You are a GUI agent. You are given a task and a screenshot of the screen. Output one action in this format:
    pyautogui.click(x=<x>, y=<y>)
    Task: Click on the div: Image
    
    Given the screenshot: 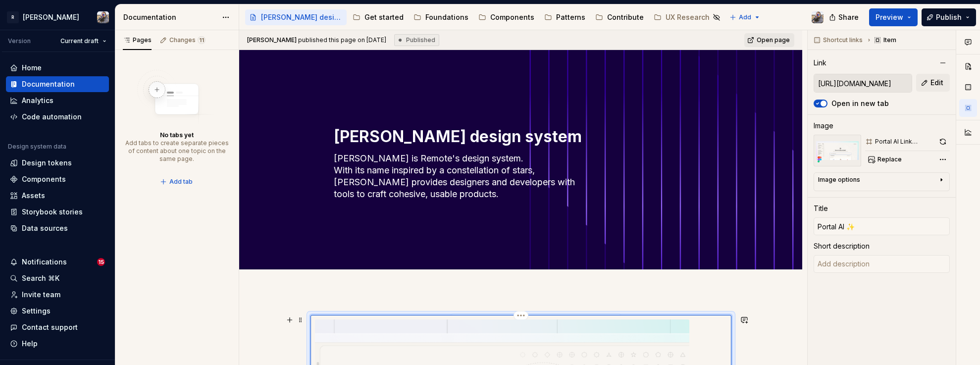 What is the action you would take?
    pyautogui.click(x=824, y=126)
    